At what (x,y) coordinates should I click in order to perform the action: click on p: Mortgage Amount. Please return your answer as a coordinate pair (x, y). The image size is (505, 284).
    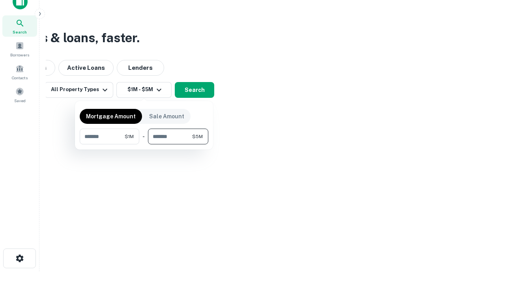
    Looking at the image, I should click on (111, 116).